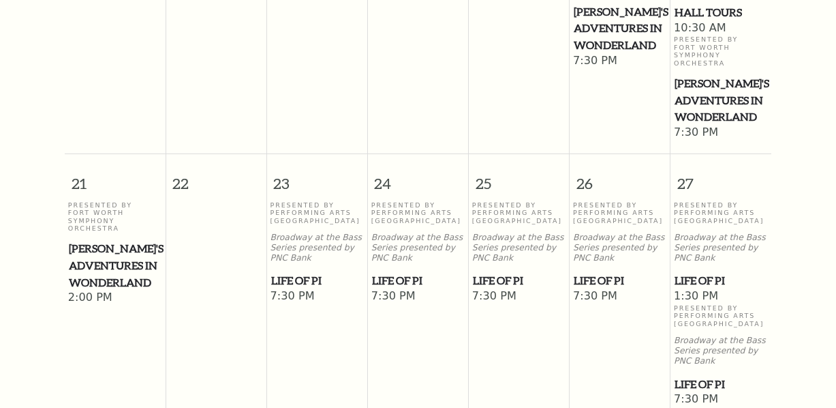  I want to click on span: 23, so click(317, 177).